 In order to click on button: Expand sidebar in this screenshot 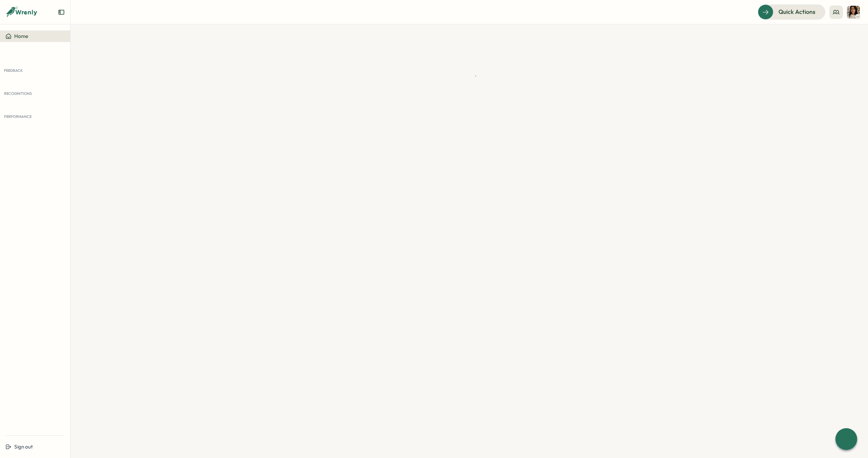, I will do `click(61, 12)`.